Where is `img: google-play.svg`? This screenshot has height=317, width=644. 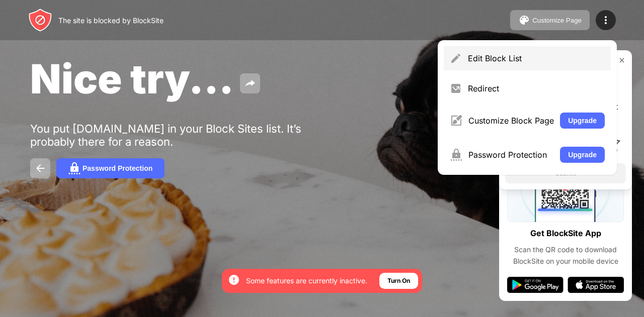
img: google-play.svg is located at coordinates (536, 285).